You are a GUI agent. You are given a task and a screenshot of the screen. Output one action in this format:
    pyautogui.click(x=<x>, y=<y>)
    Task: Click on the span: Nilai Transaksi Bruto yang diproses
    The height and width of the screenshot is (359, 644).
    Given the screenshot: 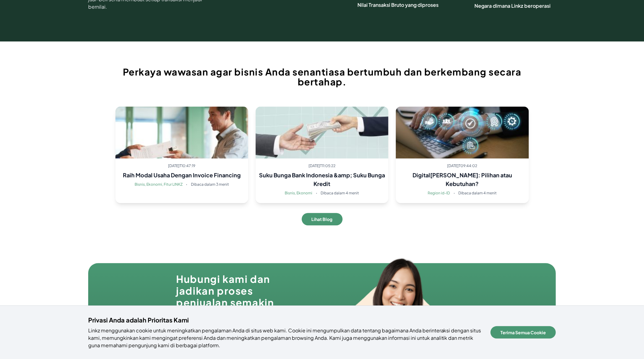 What is the action you would take?
    pyautogui.click(x=398, y=4)
    